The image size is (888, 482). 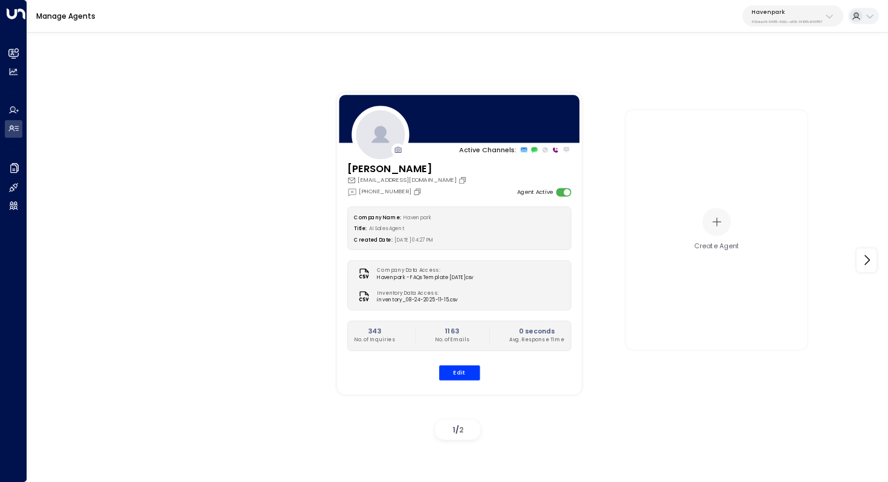 I want to click on label: Inventory Data Access:, so click(x=415, y=293).